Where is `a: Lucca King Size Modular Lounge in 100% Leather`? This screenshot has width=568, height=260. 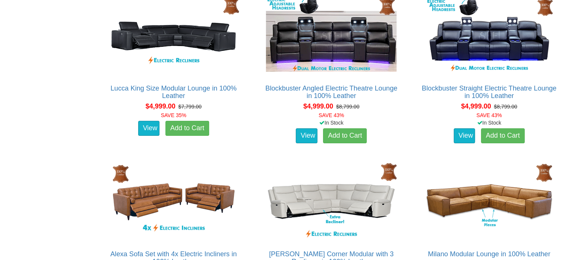 a: Lucca King Size Modular Lounge in 100% Leather is located at coordinates (174, 92).